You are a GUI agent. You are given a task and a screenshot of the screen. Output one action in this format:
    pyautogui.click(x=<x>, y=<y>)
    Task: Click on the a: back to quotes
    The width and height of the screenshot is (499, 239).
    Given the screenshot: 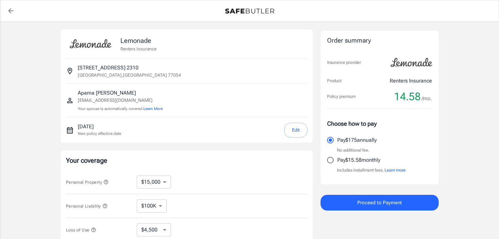 What is the action you would take?
    pyautogui.click(x=11, y=11)
    